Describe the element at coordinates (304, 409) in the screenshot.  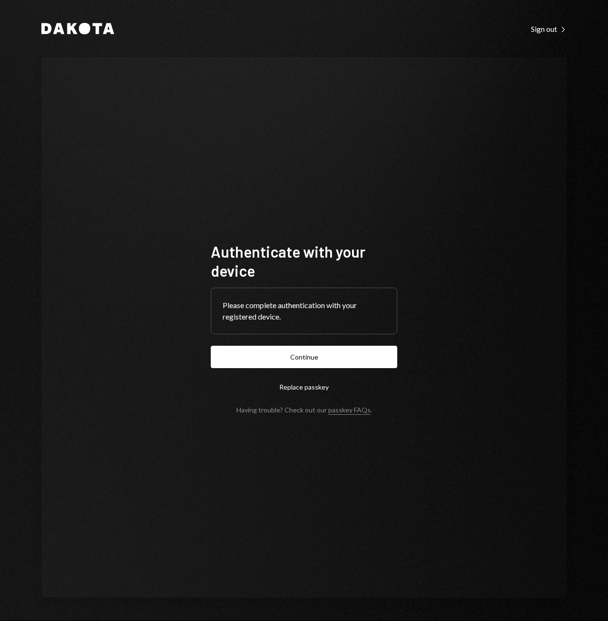
I see `div: Having trouble? Check out our .` at that location.